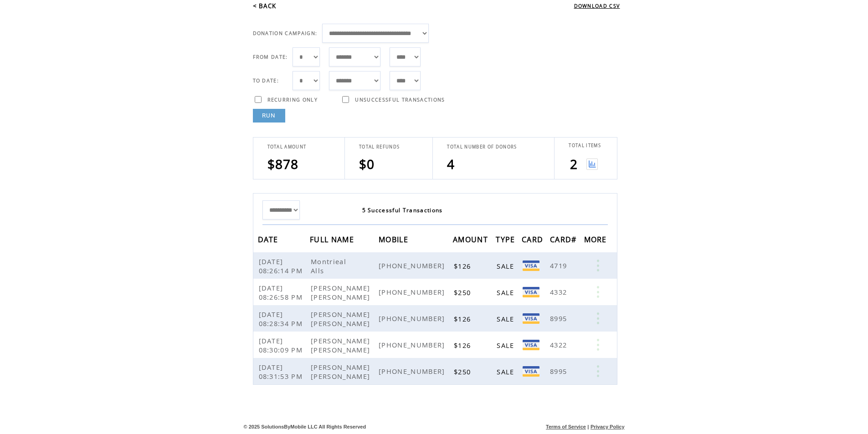  Describe the element at coordinates (559, 292) in the screenshot. I see `span: 4332` at that location.